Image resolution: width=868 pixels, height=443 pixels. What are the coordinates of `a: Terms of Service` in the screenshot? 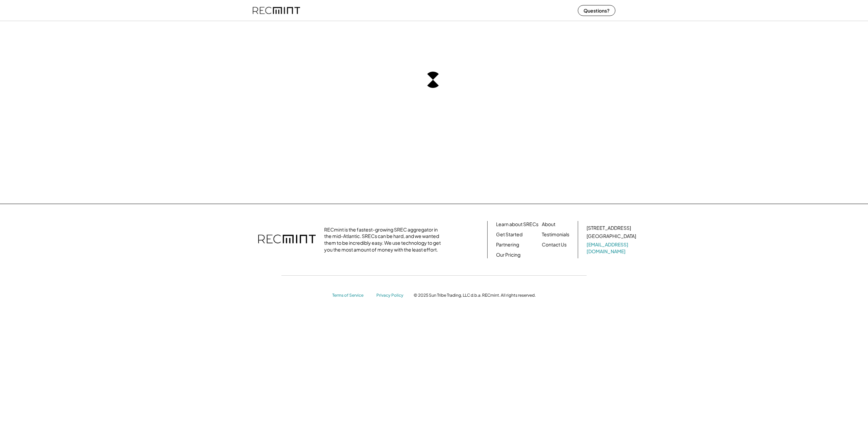 It's located at (351, 295).